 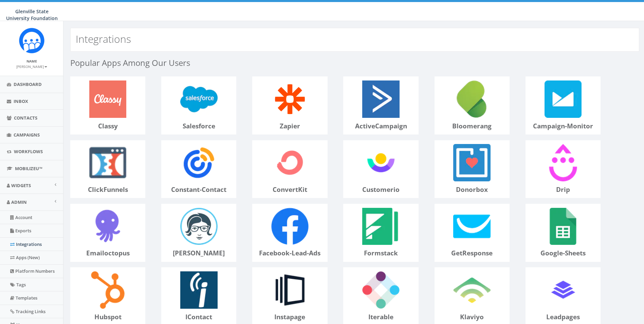 I want to click on p: convertKit, so click(x=290, y=189).